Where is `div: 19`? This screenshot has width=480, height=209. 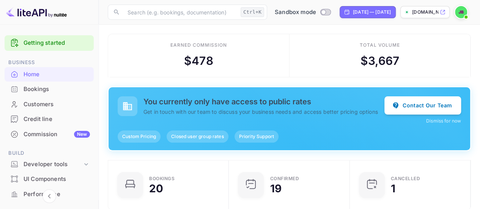 div: 19 is located at coordinates (275, 188).